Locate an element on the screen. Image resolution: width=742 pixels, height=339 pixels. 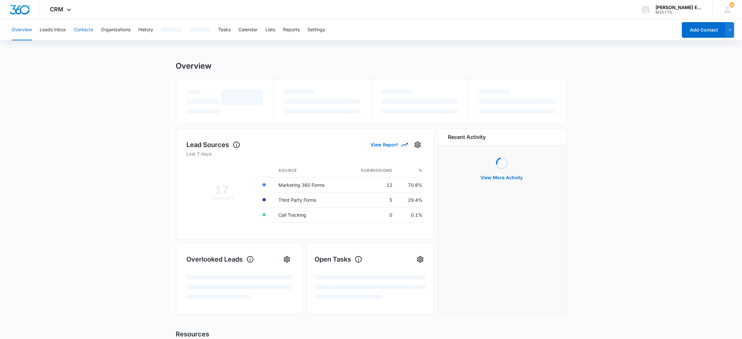
h1: Overlooked Leads is located at coordinates (220, 259).